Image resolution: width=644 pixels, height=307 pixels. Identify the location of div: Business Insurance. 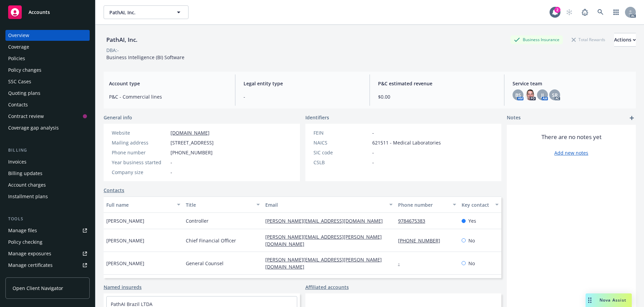
(537, 39).